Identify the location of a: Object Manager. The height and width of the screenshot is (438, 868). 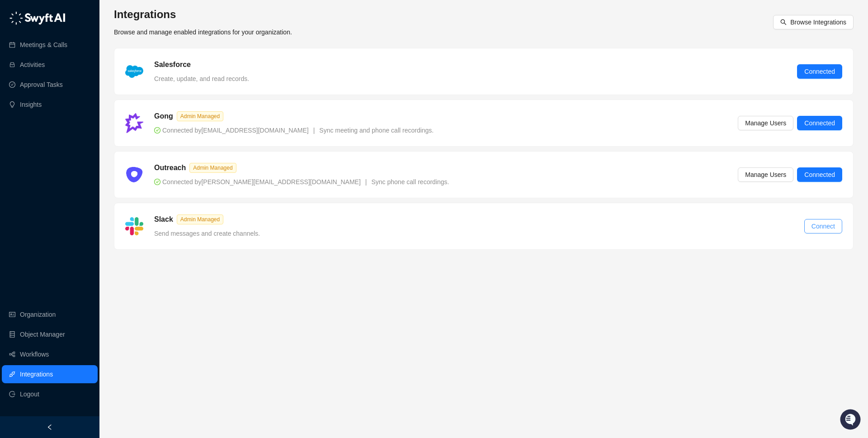
(42, 334).